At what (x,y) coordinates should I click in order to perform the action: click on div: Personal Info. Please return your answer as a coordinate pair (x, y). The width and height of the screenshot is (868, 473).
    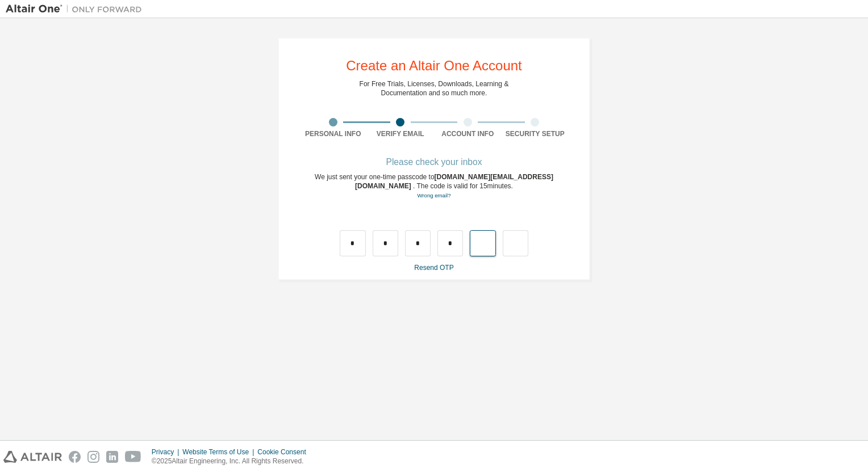
    Looking at the image, I should click on (333, 134).